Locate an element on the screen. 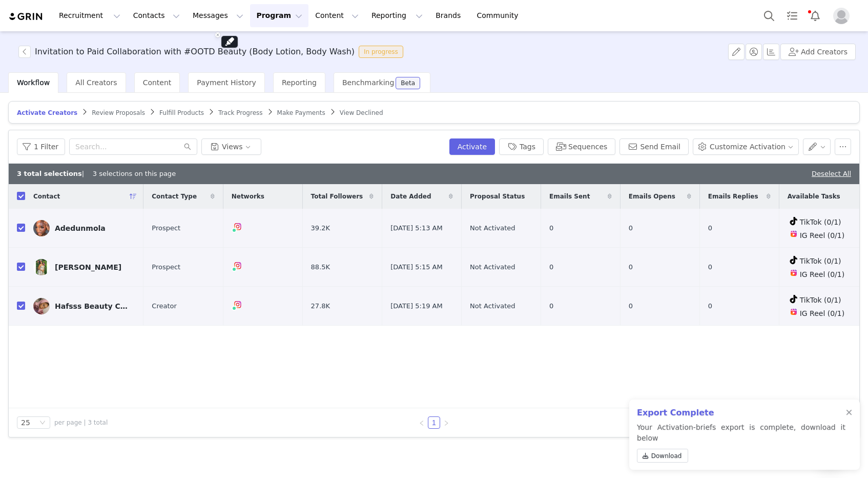  h3: Invitation to Paid Collaboration with #OOTD Beauty (Body Lotion, Body Wash) is located at coordinates (195, 52).